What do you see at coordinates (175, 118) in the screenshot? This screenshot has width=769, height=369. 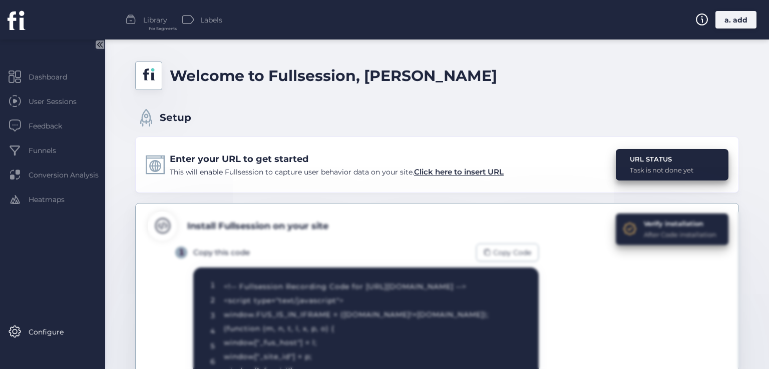 I see `span: Setup` at bounding box center [175, 118].